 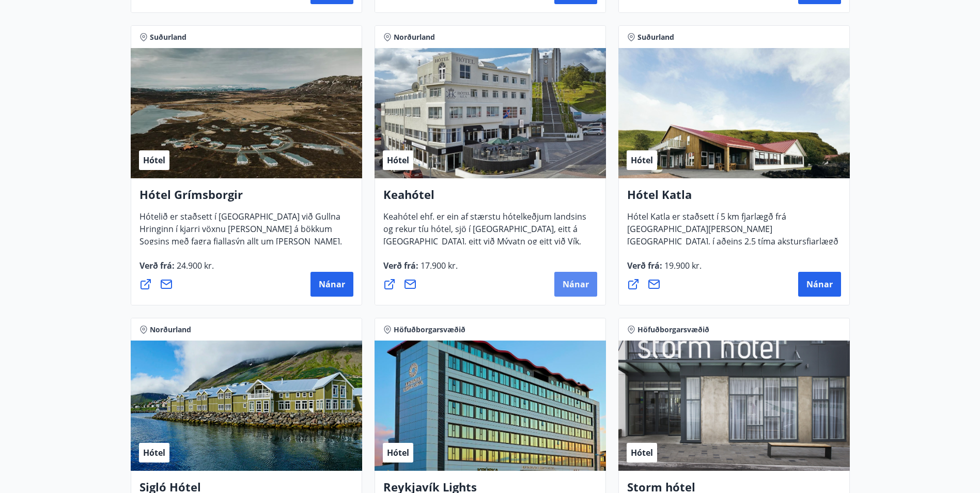 I want to click on span: 24.900 kr., so click(x=194, y=265).